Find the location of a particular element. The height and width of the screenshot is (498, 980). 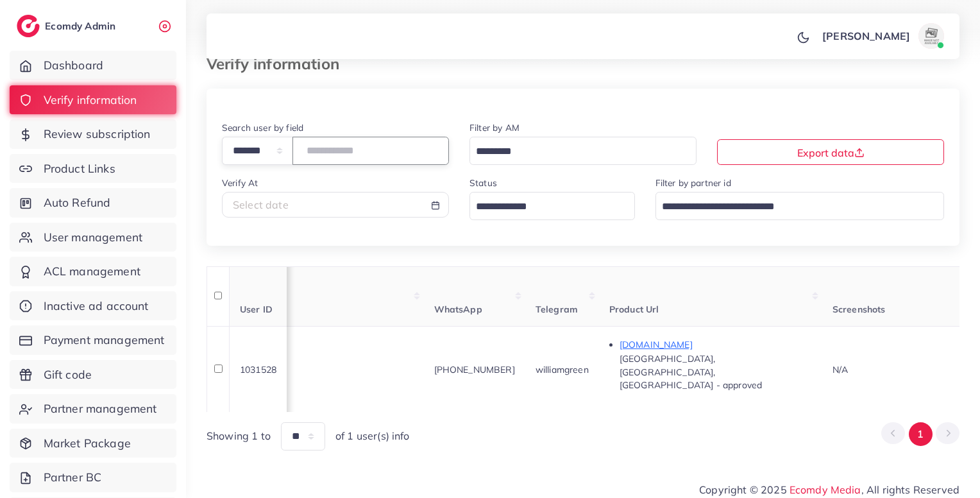

ul: Pagination is located at coordinates (921, 434).